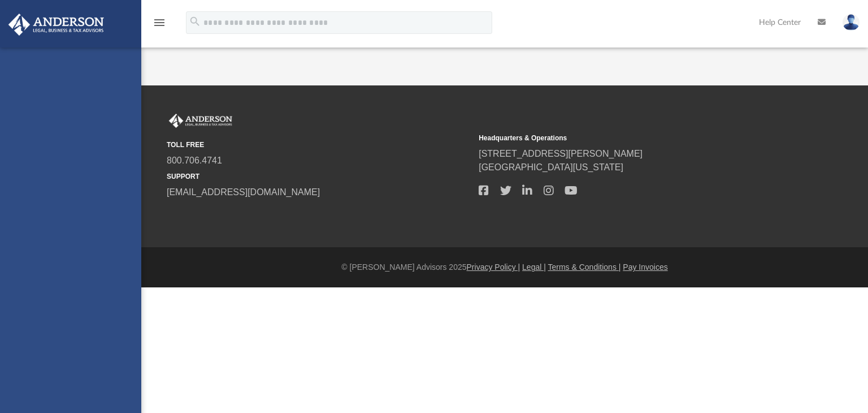 This screenshot has width=868, height=413. What do you see at coordinates (159, 23) in the screenshot?
I see `i: menu` at bounding box center [159, 23].